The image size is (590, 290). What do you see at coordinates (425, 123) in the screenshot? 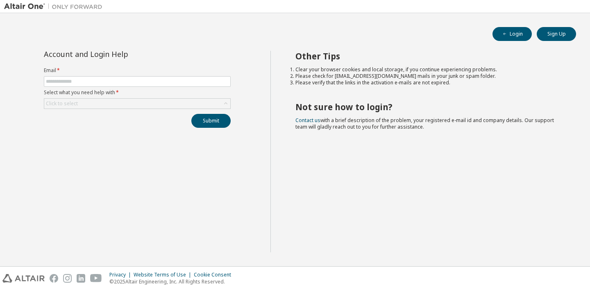
I see `span: with a brief description of the problem, your registered e-mail id and company details. Our suppo...` at bounding box center [425, 123].